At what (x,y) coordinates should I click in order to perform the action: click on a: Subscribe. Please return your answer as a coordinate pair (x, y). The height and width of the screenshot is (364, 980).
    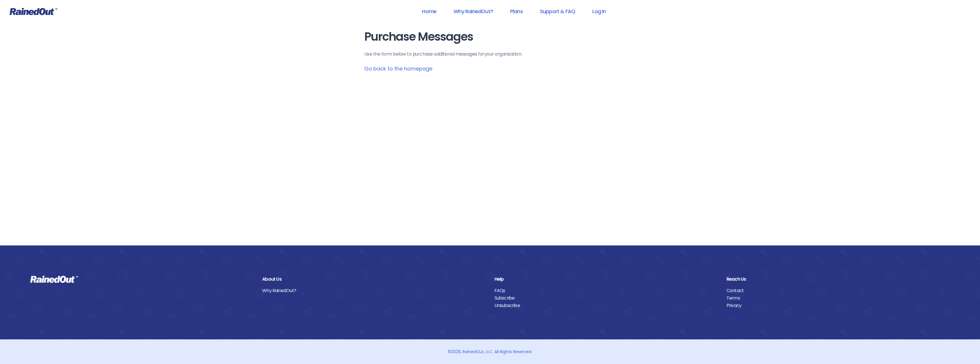
    Looking at the image, I should click on (606, 298).